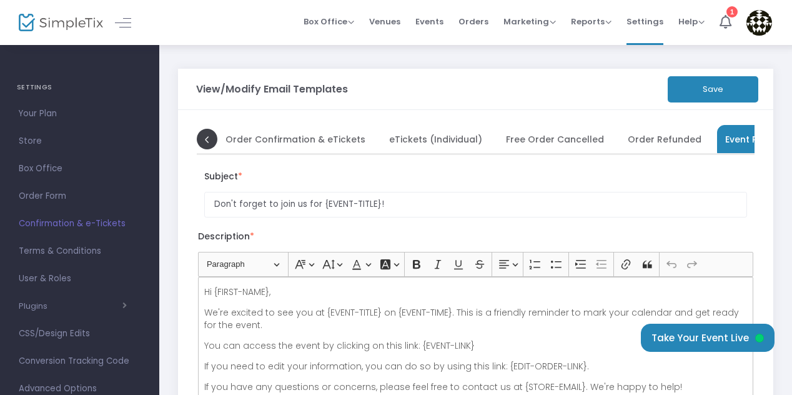 Image resolution: width=792 pixels, height=395 pixels. I want to click on p: If you have any questions or concerns, please feel free to contact us at {STORE-EMAIL}. We're hap..., so click(476, 386).